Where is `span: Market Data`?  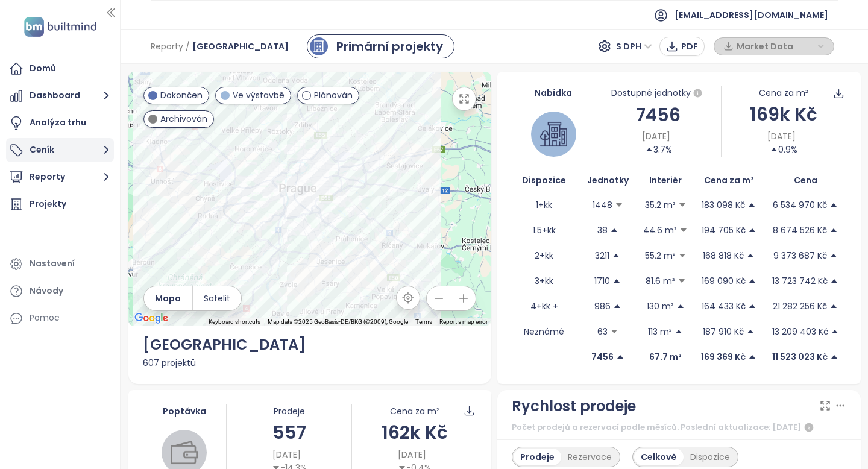 span: Market Data is located at coordinates (775, 46).